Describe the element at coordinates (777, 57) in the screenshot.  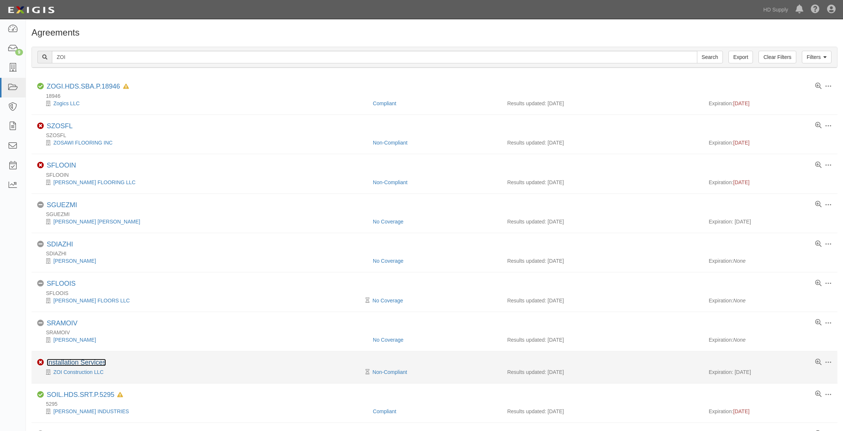
I see `a: Clear Filters` at that location.